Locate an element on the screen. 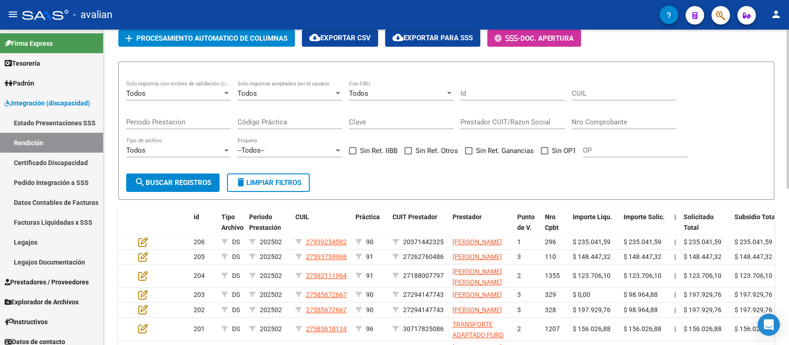  span: 296 is located at coordinates (550, 242).